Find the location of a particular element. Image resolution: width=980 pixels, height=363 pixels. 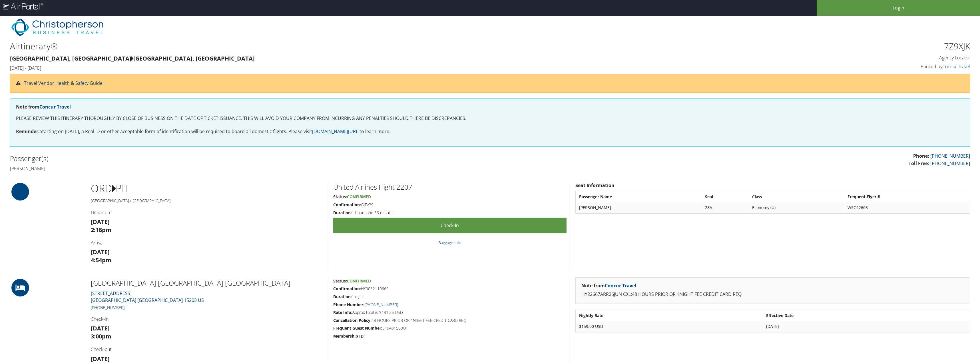

td: Economy (U) is located at coordinates (796, 207).